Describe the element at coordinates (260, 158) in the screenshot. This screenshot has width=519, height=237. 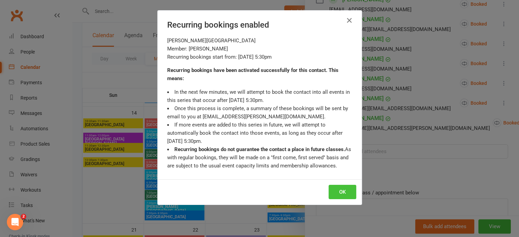
I see `li: As with regular bookings, they will be made on a "first come, first served" basis and are subject...` at that location.